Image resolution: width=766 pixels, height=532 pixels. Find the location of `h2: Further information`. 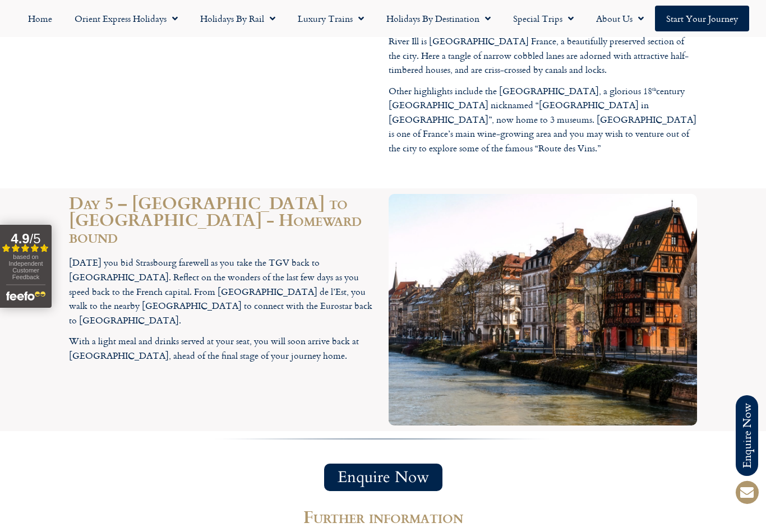

h2: Further information is located at coordinates (383, 516).